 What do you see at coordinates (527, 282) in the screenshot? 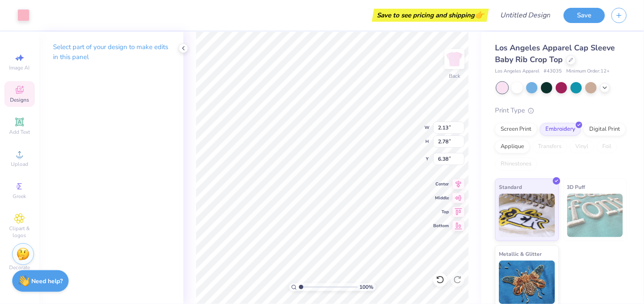
I see `img: Metallic & Glitter` at bounding box center [527, 282].